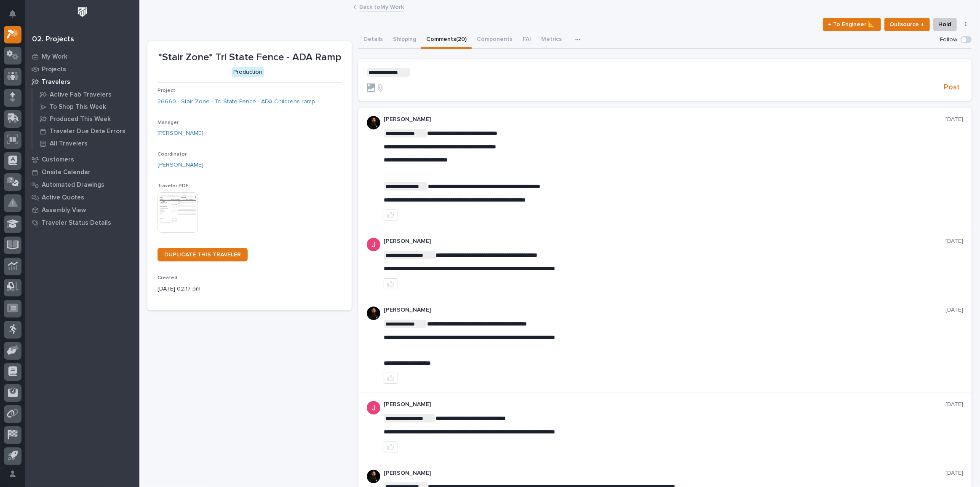 Image resolution: width=980 pixels, height=487 pixels. Describe the element at coordinates (66, 172) in the screenshot. I see `p: Onsite Calendar` at that location.